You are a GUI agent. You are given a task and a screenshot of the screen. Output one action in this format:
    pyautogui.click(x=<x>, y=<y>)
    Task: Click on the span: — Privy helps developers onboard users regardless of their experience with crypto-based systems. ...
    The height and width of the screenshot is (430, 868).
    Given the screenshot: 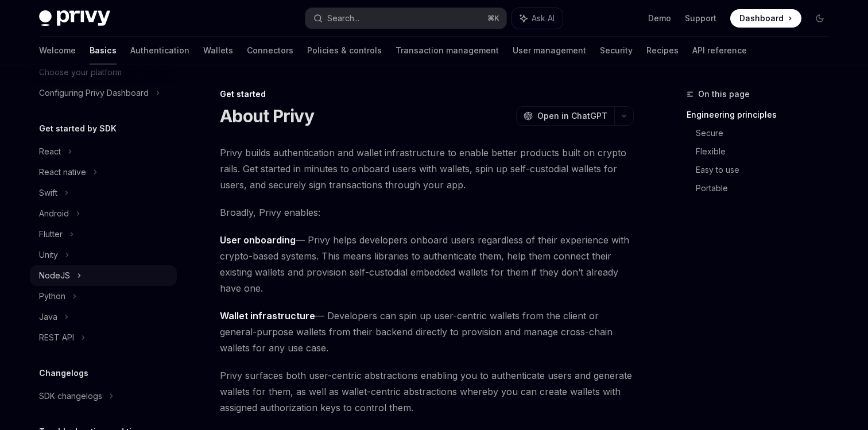 What is the action you would take?
    pyautogui.click(x=427, y=264)
    